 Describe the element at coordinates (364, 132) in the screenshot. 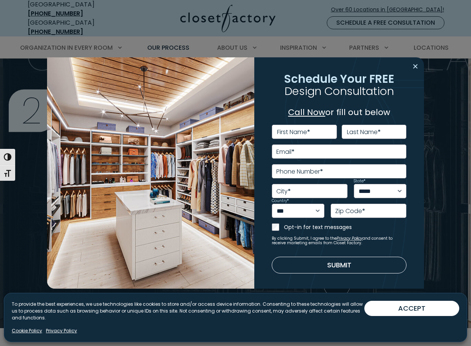

I see `label: Last Name` at that location.